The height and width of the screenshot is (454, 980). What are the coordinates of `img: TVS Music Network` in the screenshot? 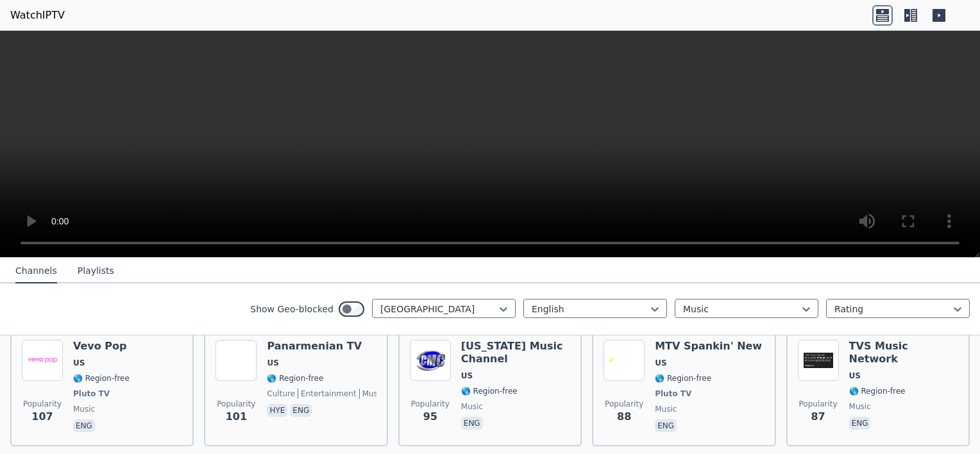 It's located at (819, 360).